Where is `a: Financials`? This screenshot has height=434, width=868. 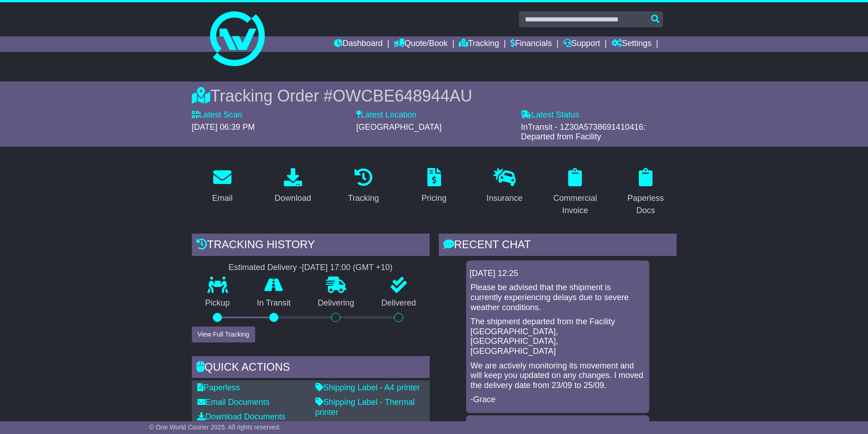
a: Financials is located at coordinates (531, 44).